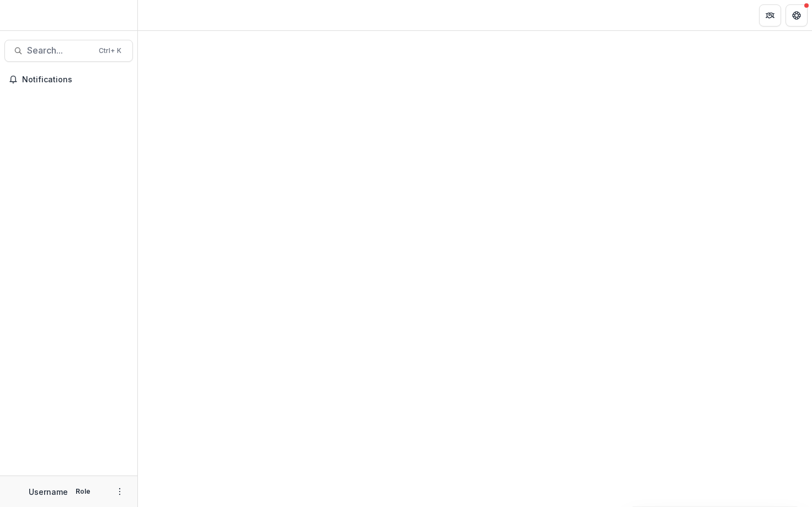 Image resolution: width=812 pixels, height=507 pixels. Describe the element at coordinates (110, 51) in the screenshot. I see `div: Ctrl + K` at that location.